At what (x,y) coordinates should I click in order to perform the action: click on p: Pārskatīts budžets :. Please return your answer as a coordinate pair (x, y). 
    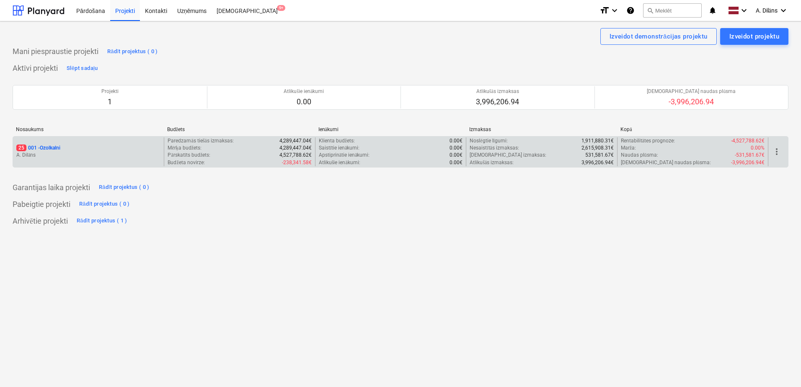
    Looking at the image, I should click on (189, 155).